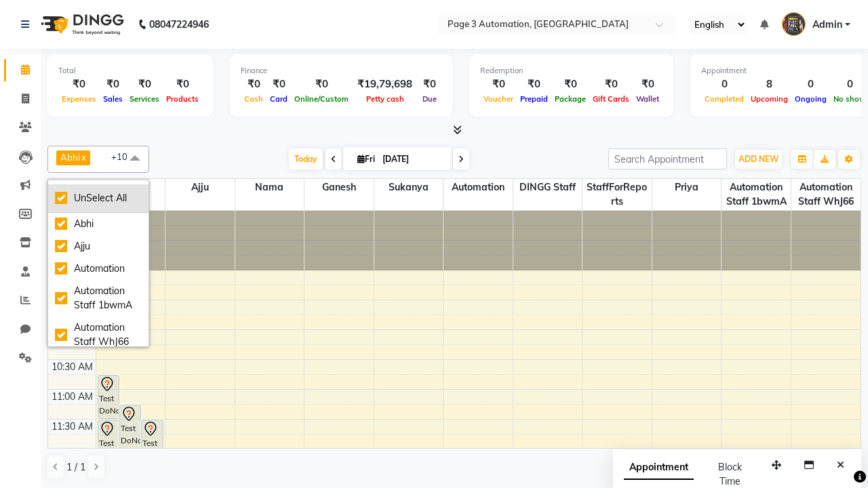 Image resolution: width=868 pixels, height=488 pixels. What do you see at coordinates (72, 396) in the screenshot?
I see `div: 11:00 AM` at bounding box center [72, 396].